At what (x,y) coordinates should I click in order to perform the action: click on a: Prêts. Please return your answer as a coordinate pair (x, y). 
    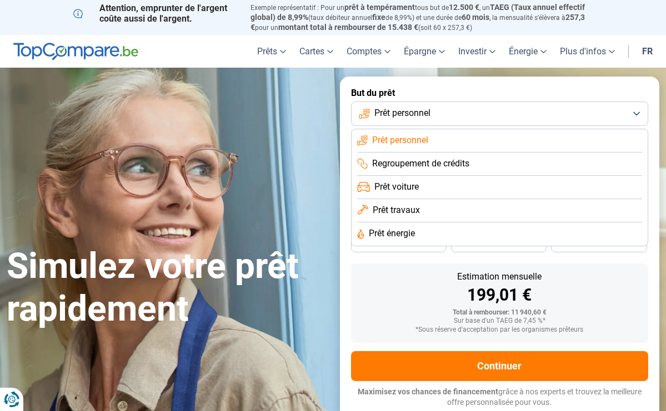
    Looking at the image, I should click on (271, 51).